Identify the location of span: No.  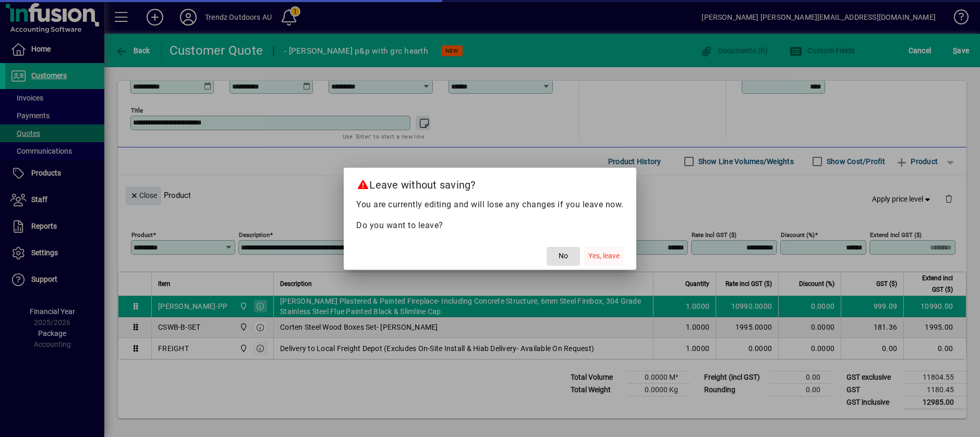
(563, 256).